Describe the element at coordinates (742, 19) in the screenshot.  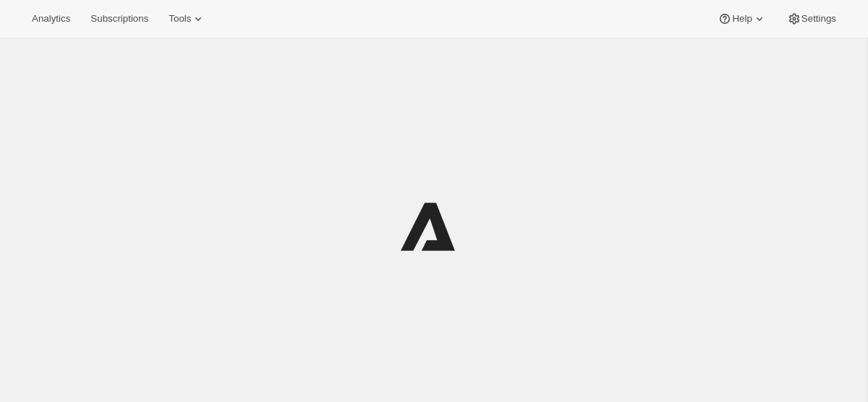
I see `button: Help` at that location.